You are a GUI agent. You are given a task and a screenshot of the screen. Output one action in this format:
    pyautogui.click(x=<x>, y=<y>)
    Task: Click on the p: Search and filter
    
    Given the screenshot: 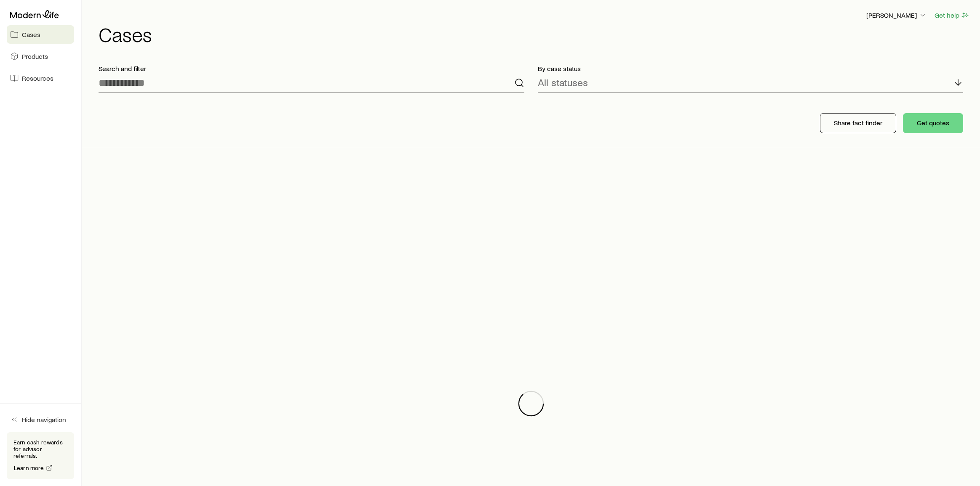 What is the action you would take?
    pyautogui.click(x=311, y=68)
    